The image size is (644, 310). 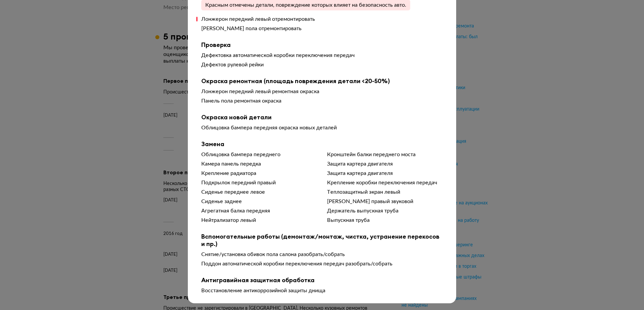 I want to click on b: Окраска новой детали, so click(x=322, y=117).